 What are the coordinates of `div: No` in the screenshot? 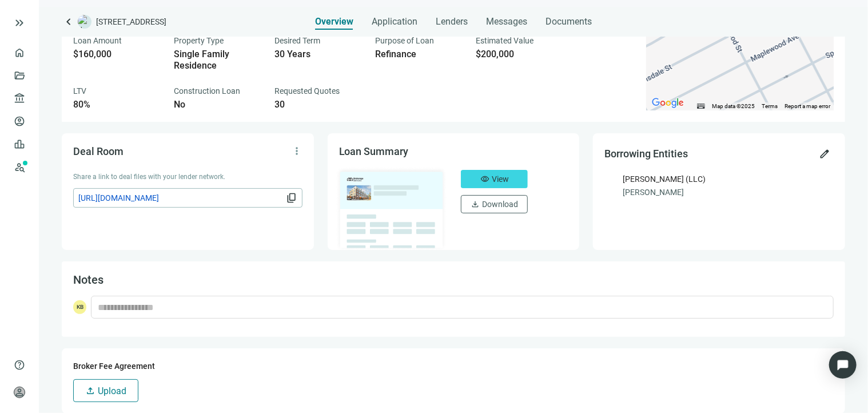 It's located at (218, 105).